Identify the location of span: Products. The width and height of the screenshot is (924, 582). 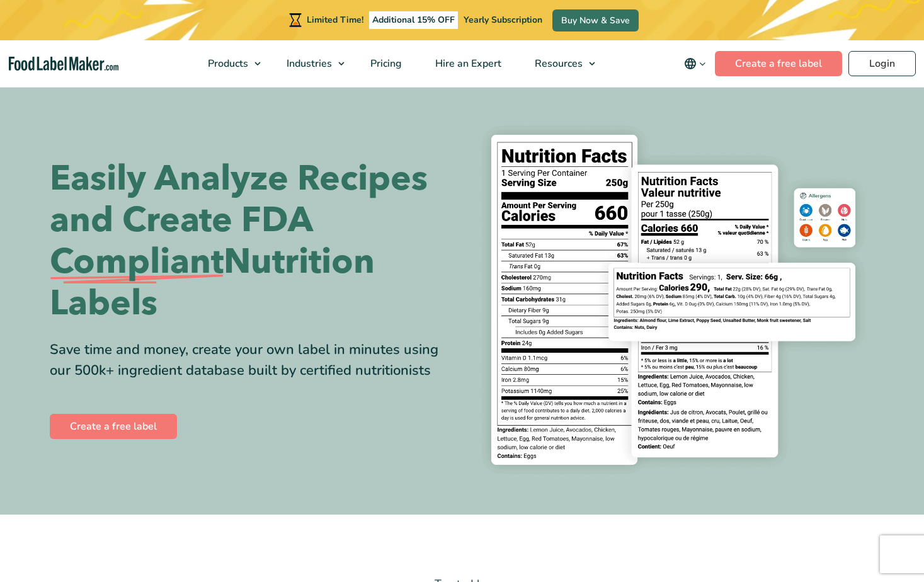
(226, 64).